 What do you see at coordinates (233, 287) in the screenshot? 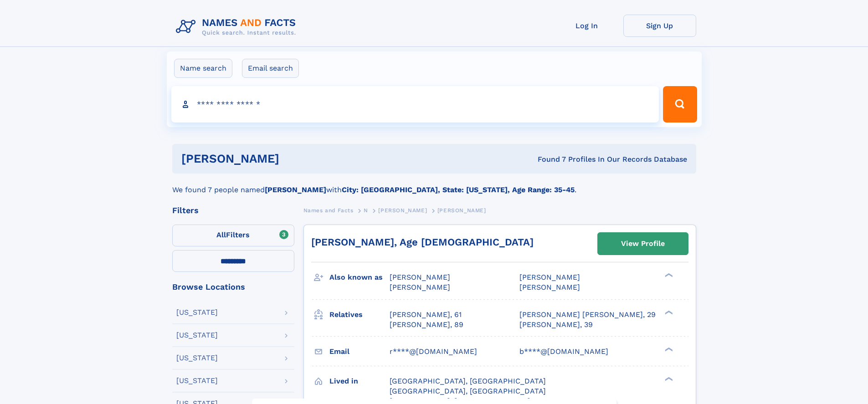
I see `div: Browse Locations` at bounding box center [233, 287].